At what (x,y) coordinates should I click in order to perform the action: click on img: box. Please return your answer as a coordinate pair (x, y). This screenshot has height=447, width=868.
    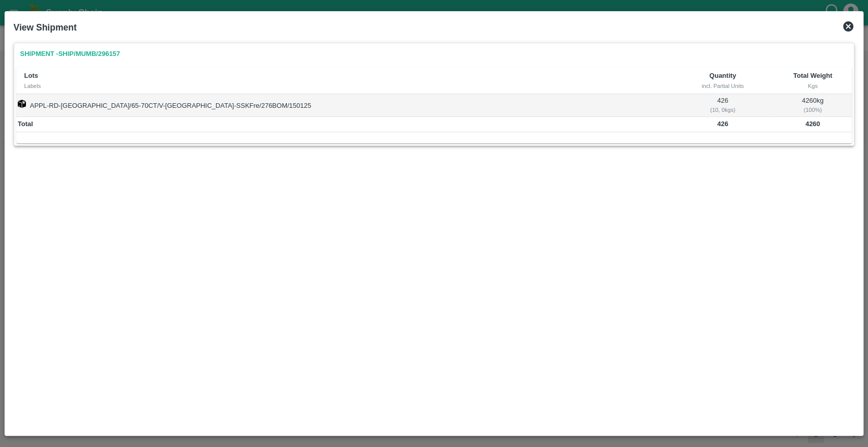
    Looking at the image, I should click on (22, 104).